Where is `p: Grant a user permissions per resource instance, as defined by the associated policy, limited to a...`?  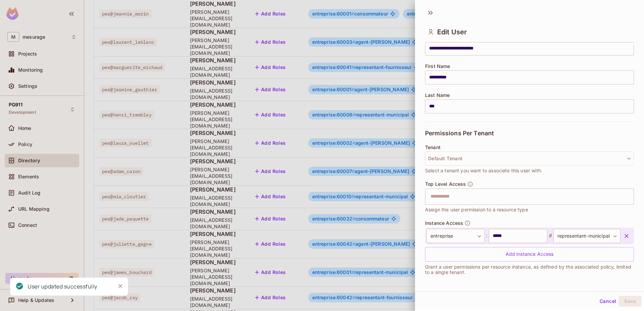
p: Grant a user permissions per resource instance, as defined by the associated policy, limited to a... is located at coordinates (529, 269).